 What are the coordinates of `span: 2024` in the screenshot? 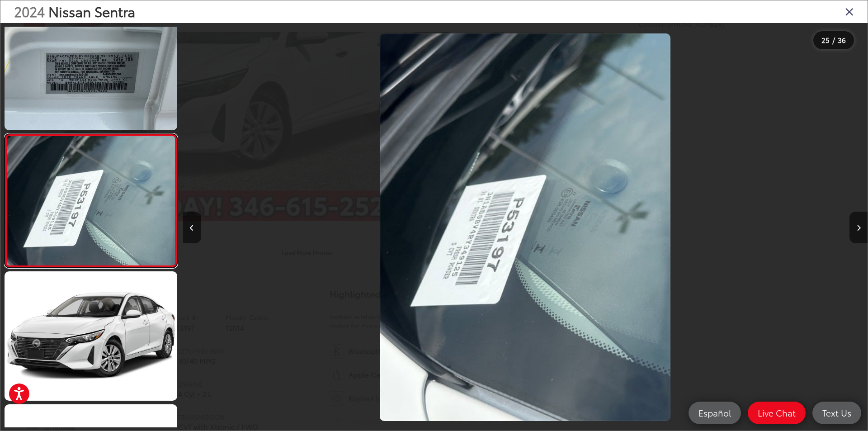 It's located at (29, 11).